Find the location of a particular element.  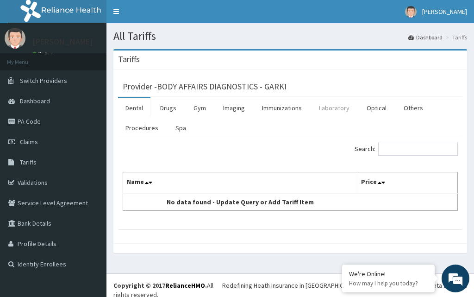

span: Switch Providers is located at coordinates (43, 80).